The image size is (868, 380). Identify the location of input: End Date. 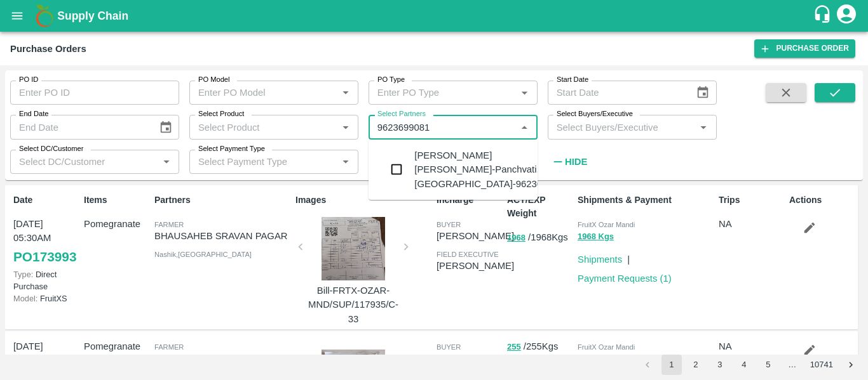
(79, 127).